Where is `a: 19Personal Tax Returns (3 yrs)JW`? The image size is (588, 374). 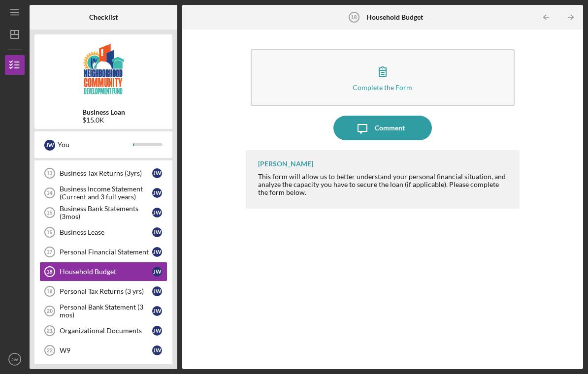 a: 19Personal Tax Returns (3 yrs)JW is located at coordinates (103, 291).